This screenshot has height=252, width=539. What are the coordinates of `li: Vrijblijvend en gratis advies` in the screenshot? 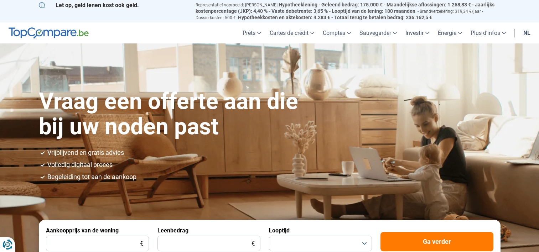 It's located at (274, 153).